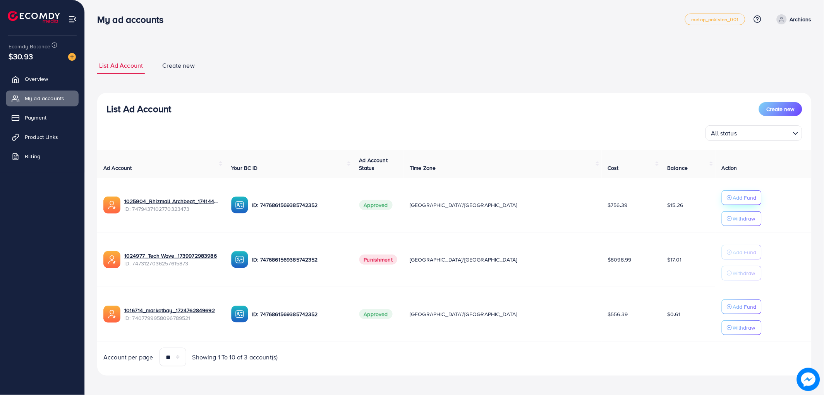  I want to click on span: My ad accounts, so click(45, 98).